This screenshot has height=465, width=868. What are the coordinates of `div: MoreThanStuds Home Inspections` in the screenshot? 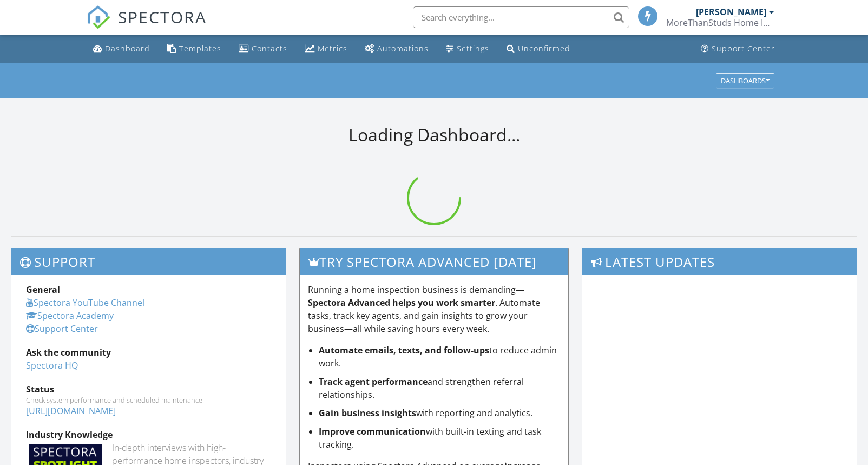 It's located at (720, 23).